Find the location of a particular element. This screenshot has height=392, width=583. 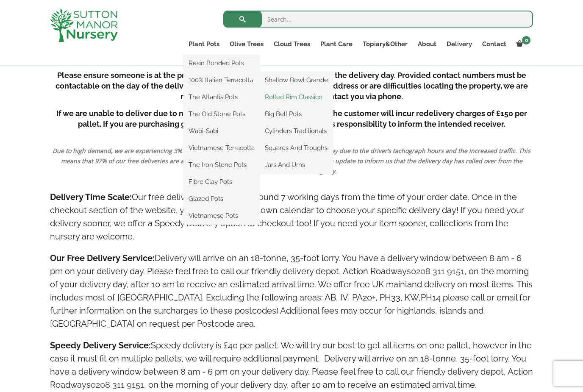

a: The Atlantis Pots is located at coordinates (222, 97).